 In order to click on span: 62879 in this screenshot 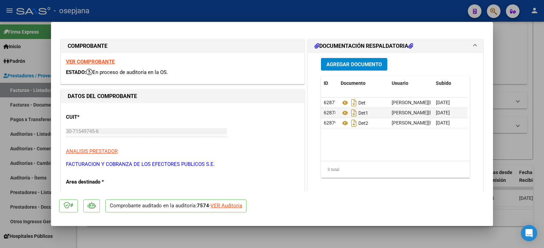, I will do `click(330, 123)`.